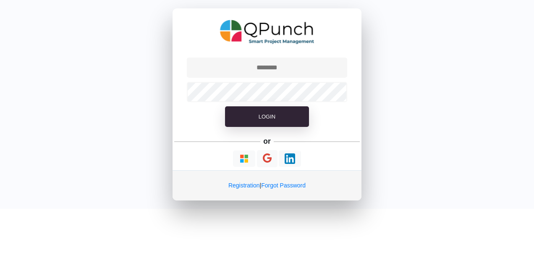  I want to click on img: QPunch, so click(267, 32).